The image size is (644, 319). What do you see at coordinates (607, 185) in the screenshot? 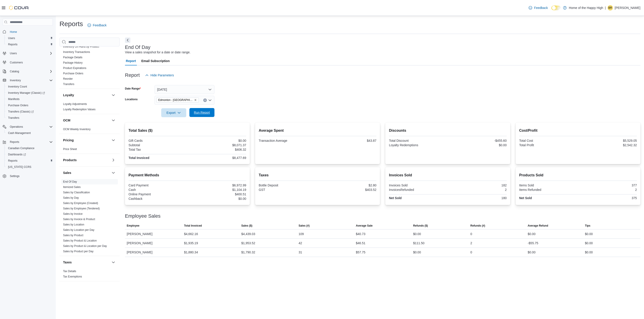
I see `div: 377` at bounding box center [607, 185].